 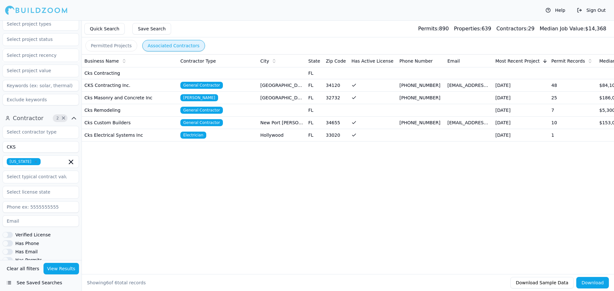 I want to click on span: Contractor, so click(x=28, y=118).